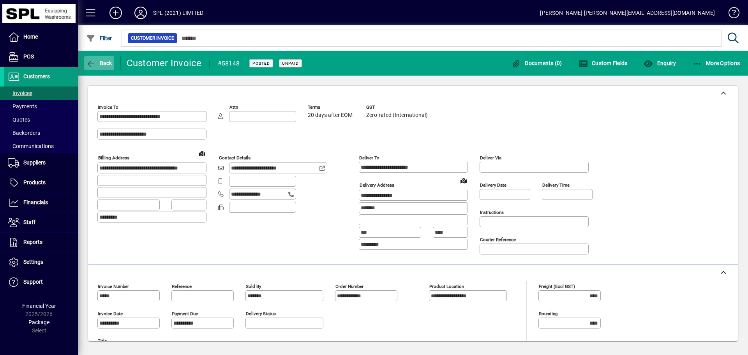  Describe the element at coordinates (33, 262) in the screenshot. I see `span: Settings` at that location.